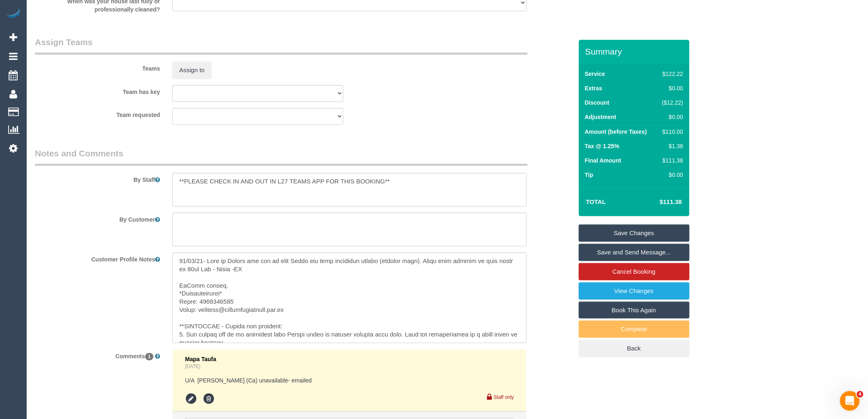 The width and height of the screenshot is (868, 419). What do you see at coordinates (13, 14) in the screenshot?
I see `img: Automaid Logo` at bounding box center [13, 14].